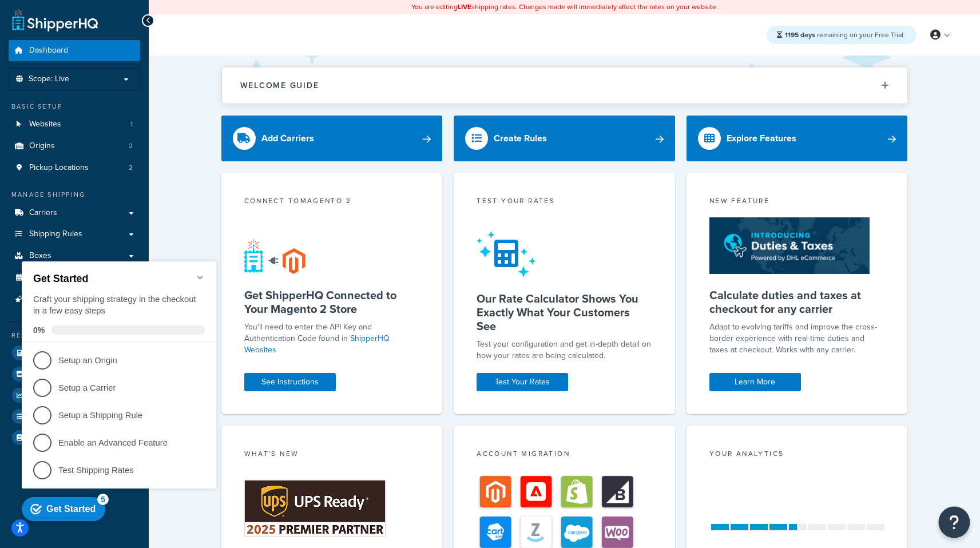 This screenshot has height=548, width=980. Describe the element at coordinates (45, 124) in the screenshot. I see `span: Websites` at that location.